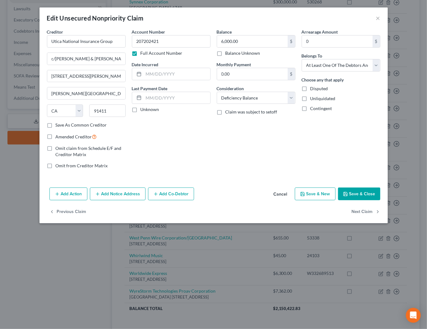 The width and height of the screenshot is (427, 329). Describe the element at coordinates (86, 59) in the screenshot. I see `input: Enter address...` at that location.